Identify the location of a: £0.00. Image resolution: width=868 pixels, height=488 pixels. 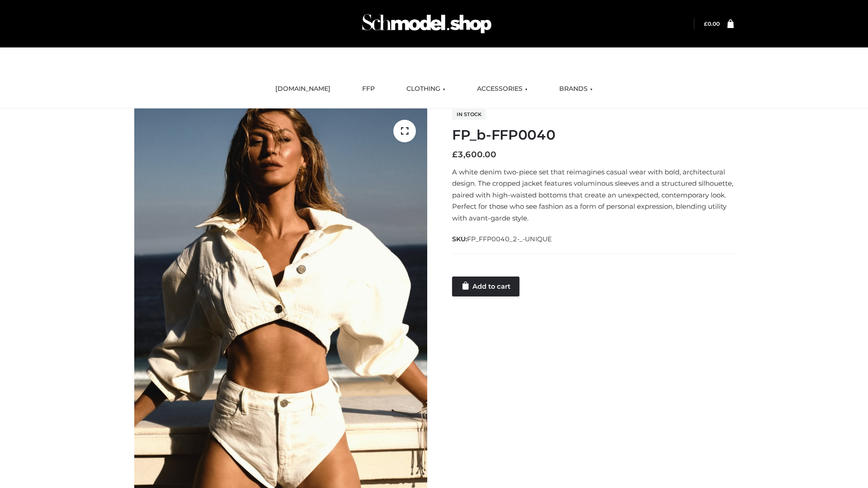
(711, 24).